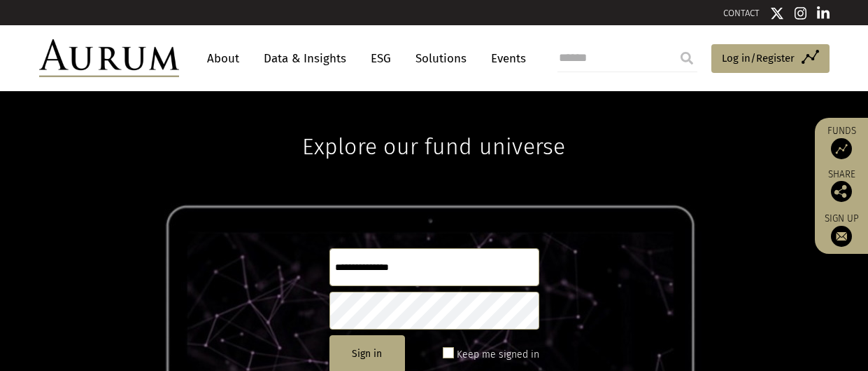 The image size is (868, 371). What do you see at coordinates (380, 58) in the screenshot?
I see `a: ESG` at bounding box center [380, 58].